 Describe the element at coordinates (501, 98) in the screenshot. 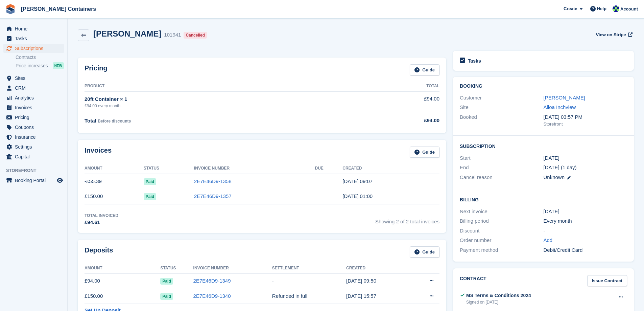

I see `div: Customer` at that location.